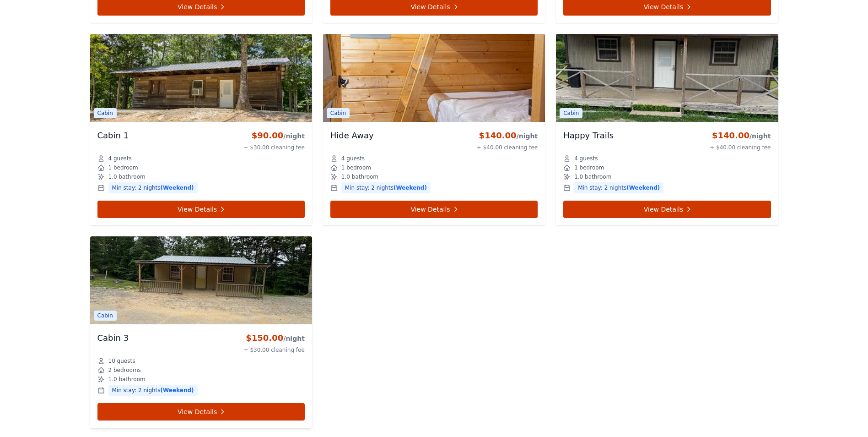  Describe the element at coordinates (201, 280) in the screenshot. I see `img: Cabin 3` at that location.